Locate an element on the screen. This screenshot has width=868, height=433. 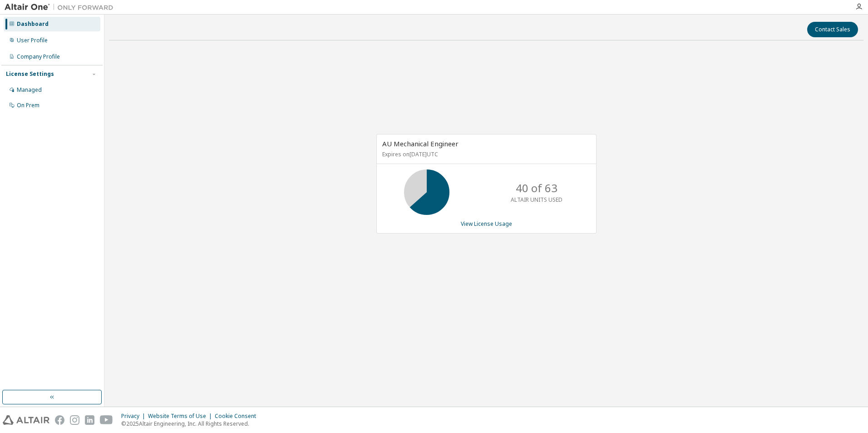
button: Contact Sales is located at coordinates (832, 29).